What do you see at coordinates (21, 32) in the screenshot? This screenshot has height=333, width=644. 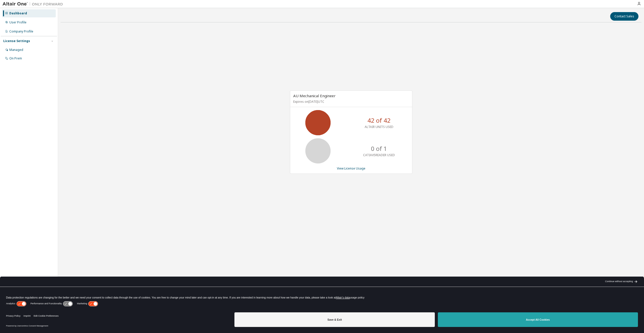 I see `div: Company Profile` at bounding box center [21, 32].